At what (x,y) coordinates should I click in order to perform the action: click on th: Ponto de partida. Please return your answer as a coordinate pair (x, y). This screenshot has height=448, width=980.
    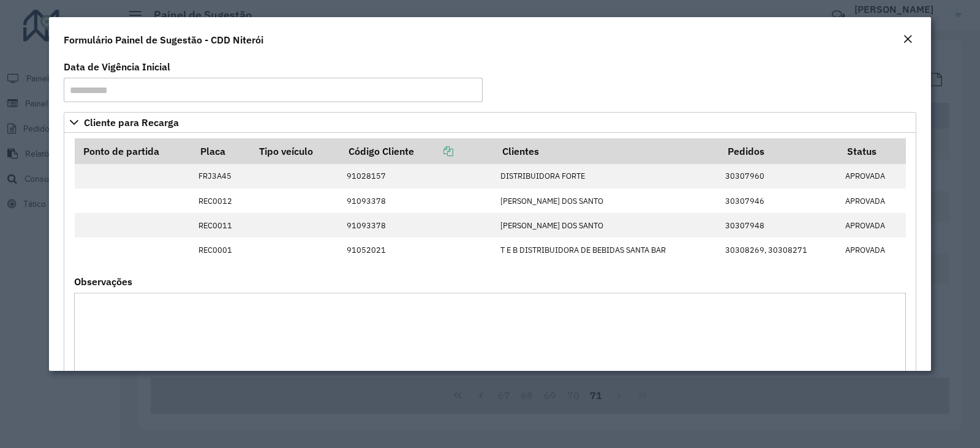
    Looking at the image, I should click on (134, 151).